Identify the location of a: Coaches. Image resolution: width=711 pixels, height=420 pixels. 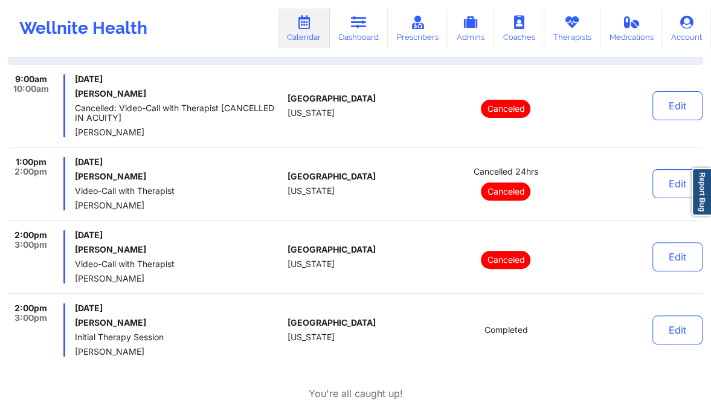
(519, 28).